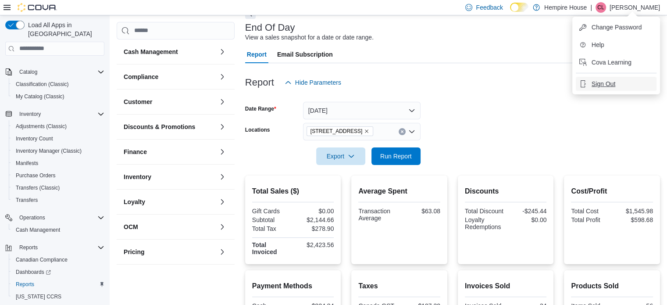  I want to click on button: Change Password, so click(616, 27).